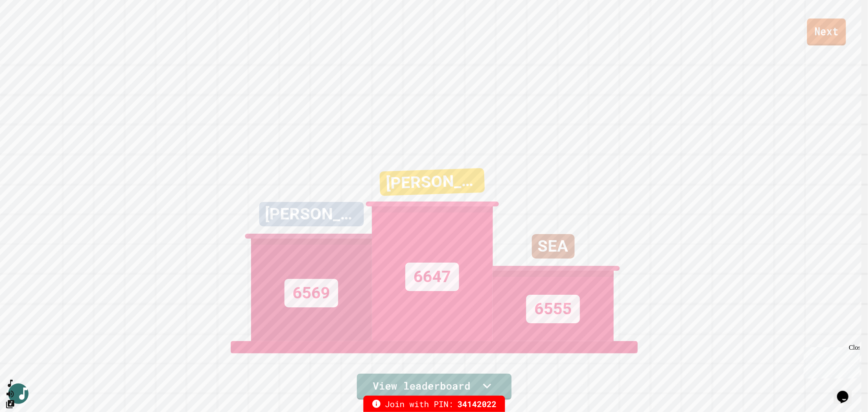  What do you see at coordinates (30, 27) in the screenshot?
I see `div: Chat with us now!Close` at bounding box center [30, 27].